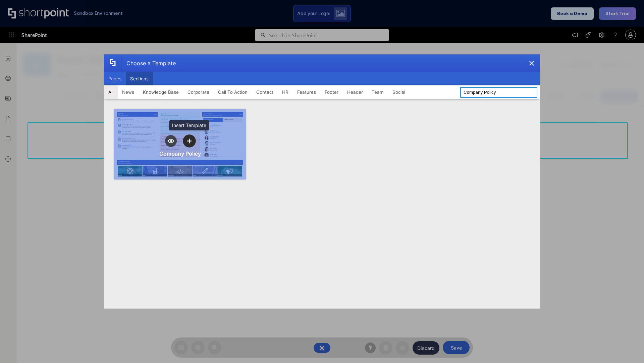 The height and width of the screenshot is (363, 644). Describe the element at coordinates (355, 92) in the screenshot. I see `button: Header` at that location.